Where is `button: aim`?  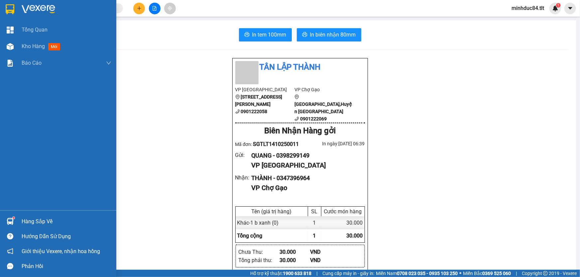 button: aim is located at coordinates (170, 8).